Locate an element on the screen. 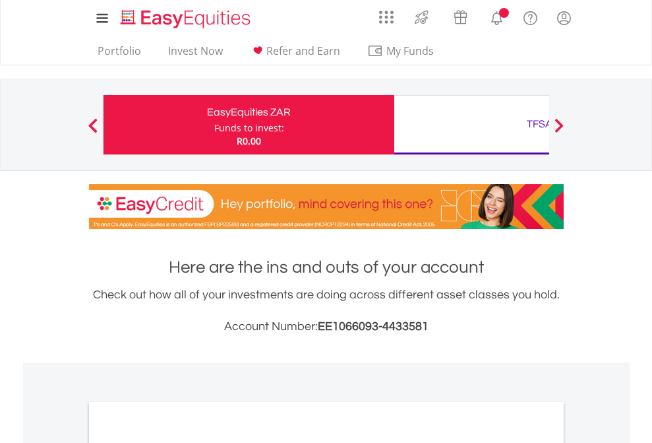  h3: Account Number: is located at coordinates (327, 327).